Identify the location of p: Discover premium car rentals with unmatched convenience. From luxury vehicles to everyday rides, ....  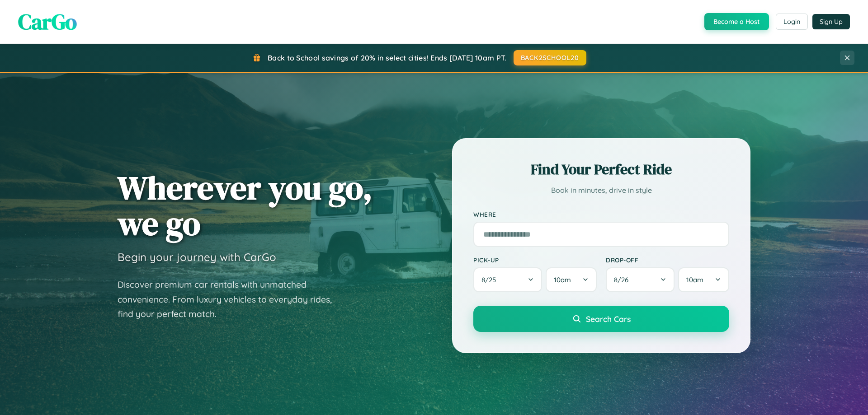
(230, 299).